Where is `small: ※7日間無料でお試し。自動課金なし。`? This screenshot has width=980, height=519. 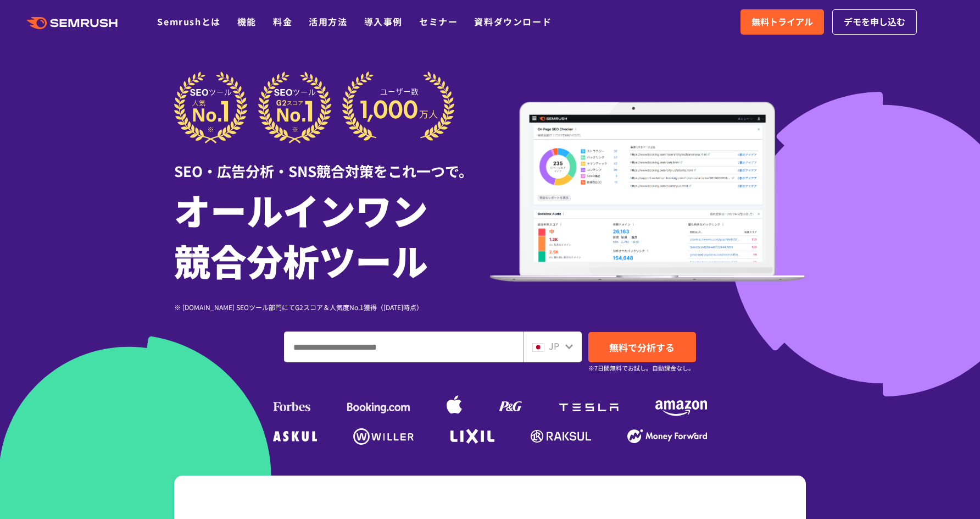 small: ※7日間無料でお試し。自動課金なし。 is located at coordinates (641, 367).